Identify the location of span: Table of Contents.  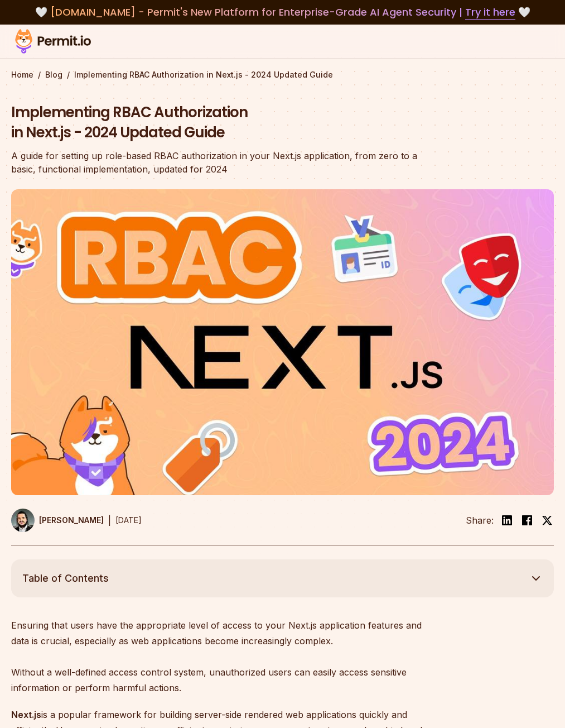
(65, 578).